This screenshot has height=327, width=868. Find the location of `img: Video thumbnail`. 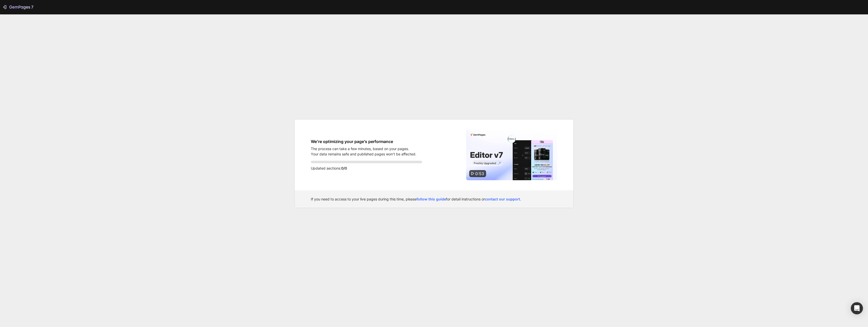

img: Video thumbnail is located at coordinates (512, 155).